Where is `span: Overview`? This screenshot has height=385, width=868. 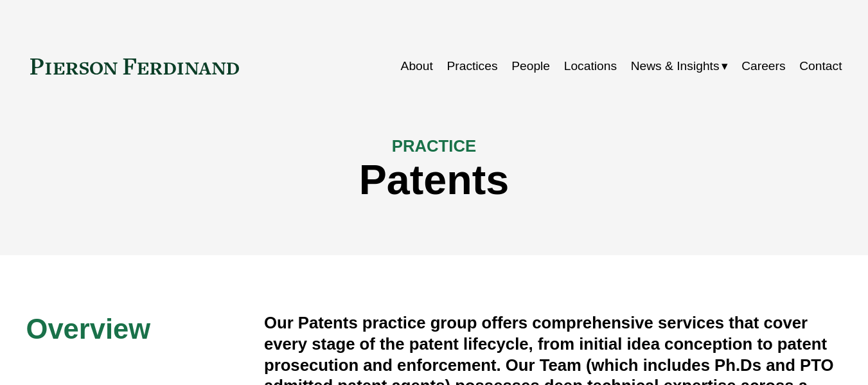 span: Overview is located at coordinates (89, 329).